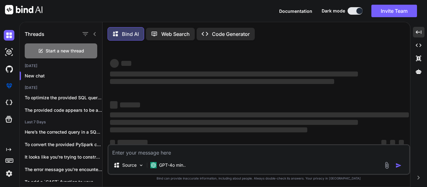 Image resolution: width=427 pixels, height=187 pixels. I want to click on img: premium, so click(9, 86).